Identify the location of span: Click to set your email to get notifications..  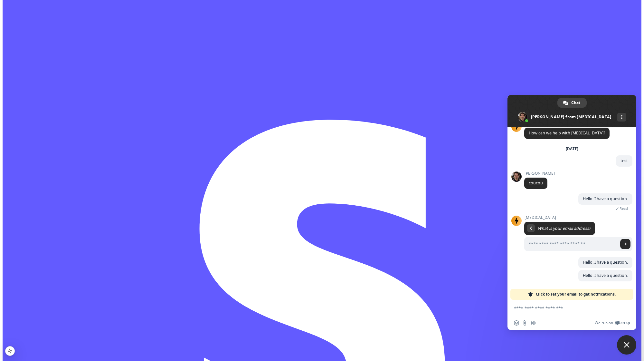
(576, 294).